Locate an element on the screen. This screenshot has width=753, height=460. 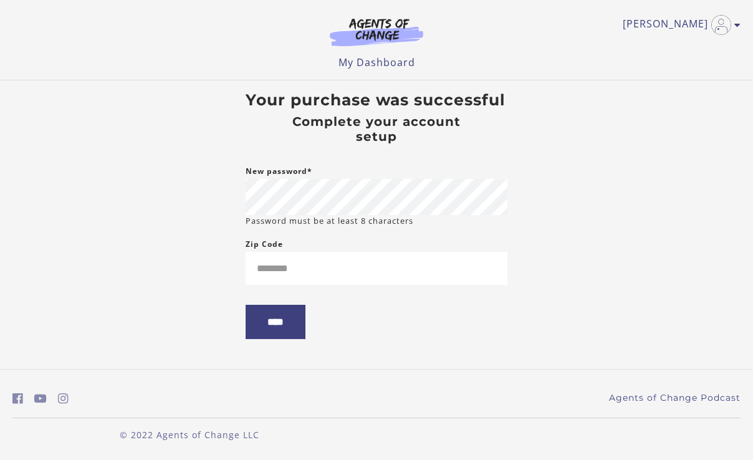
img: Agents of Change Logo is located at coordinates (376, 32).